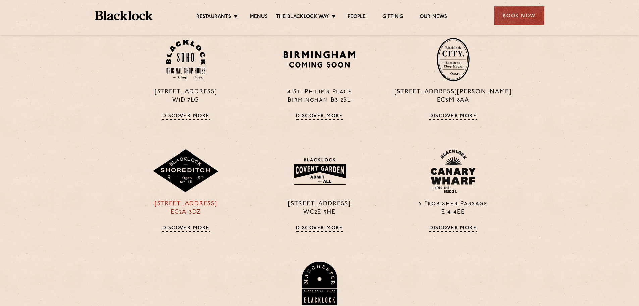  Describe the element at coordinates (319, 283) in the screenshot. I see `img: BL_Manchester_Logo-bleed.png` at that location.